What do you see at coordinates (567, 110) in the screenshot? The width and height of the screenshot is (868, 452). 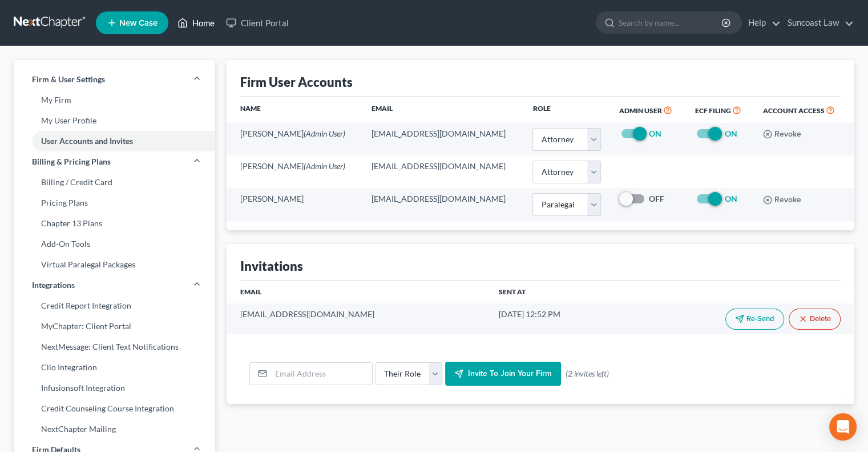 I see `th: Role` at bounding box center [567, 110].